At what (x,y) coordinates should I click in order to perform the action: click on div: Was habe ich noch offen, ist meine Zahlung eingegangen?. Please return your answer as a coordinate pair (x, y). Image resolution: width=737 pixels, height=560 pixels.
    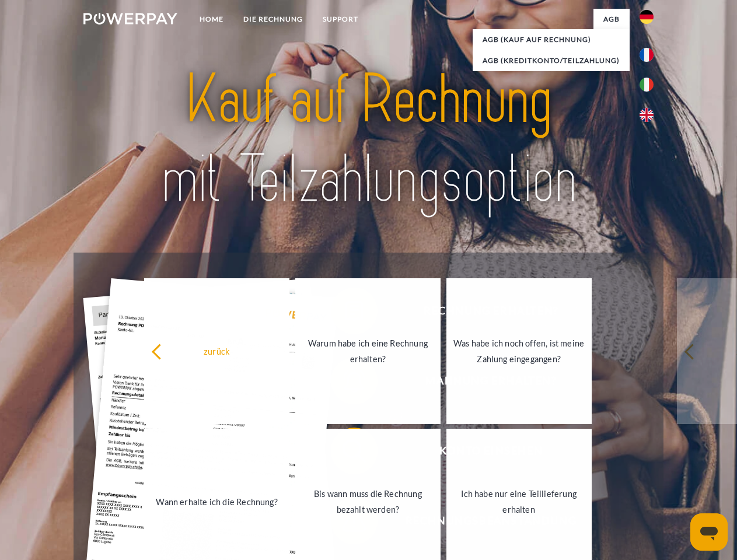
    Looking at the image, I should click on (519, 351).